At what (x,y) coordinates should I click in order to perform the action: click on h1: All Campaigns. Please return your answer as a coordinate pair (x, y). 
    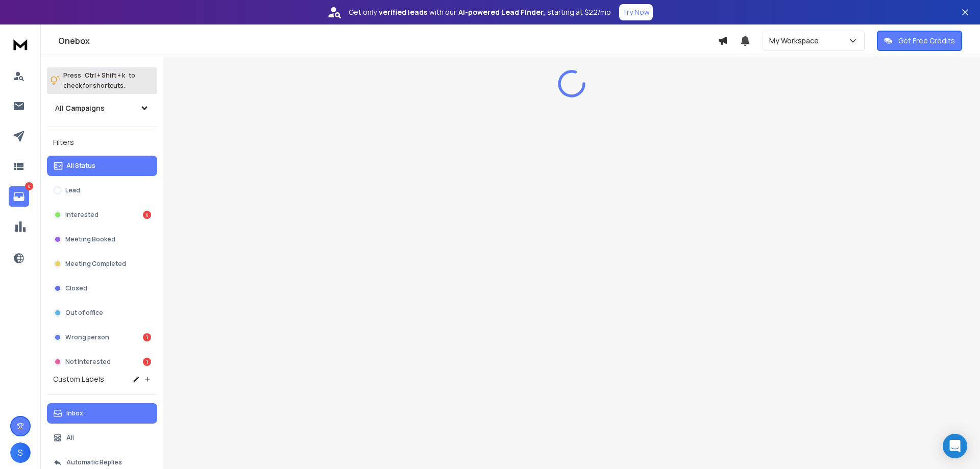
    Looking at the image, I should click on (80, 108).